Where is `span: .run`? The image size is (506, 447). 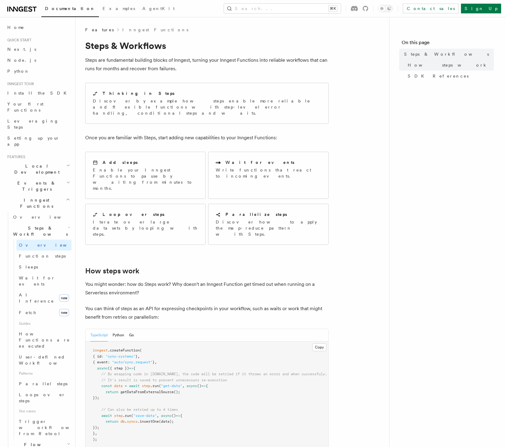 span: .run is located at coordinates (127, 416).